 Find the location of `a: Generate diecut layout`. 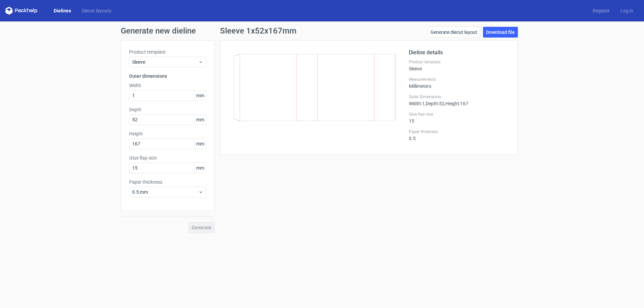

a: Generate diecut layout is located at coordinates (454, 32).